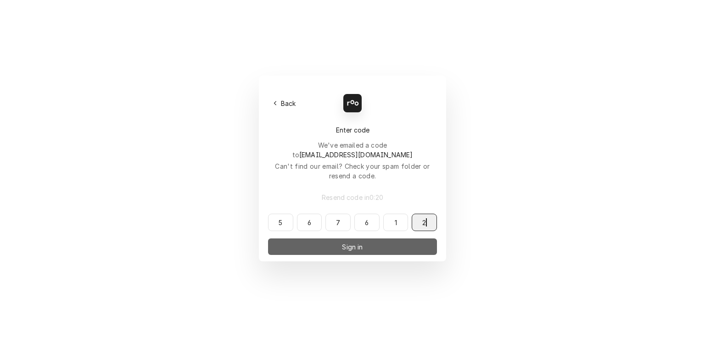 The width and height of the screenshot is (705, 337). What do you see at coordinates (288, 103) in the screenshot?
I see `span: Back` at bounding box center [288, 103].